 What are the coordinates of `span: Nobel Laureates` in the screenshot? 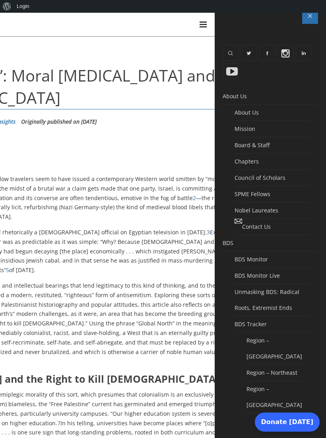 It's located at (257, 210).